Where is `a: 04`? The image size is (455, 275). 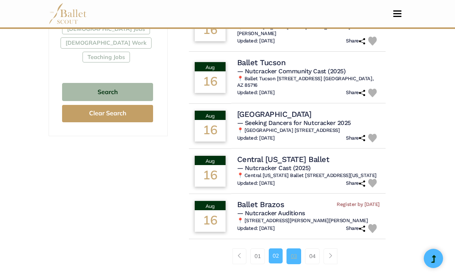 a: 04 is located at coordinates (313, 256).